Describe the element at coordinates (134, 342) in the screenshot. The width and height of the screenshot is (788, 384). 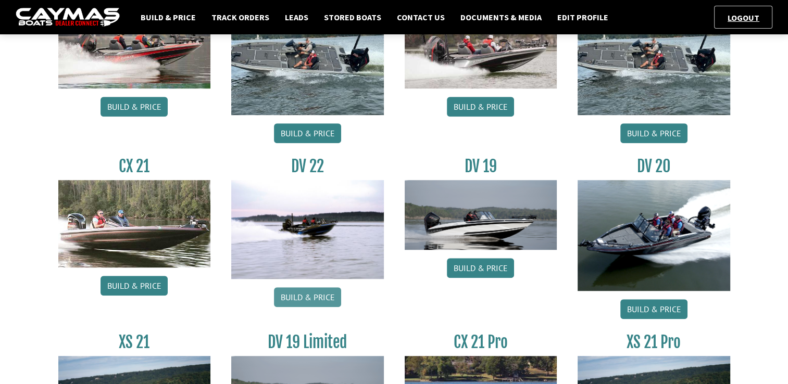
I see `h3: XS 21` at that location.